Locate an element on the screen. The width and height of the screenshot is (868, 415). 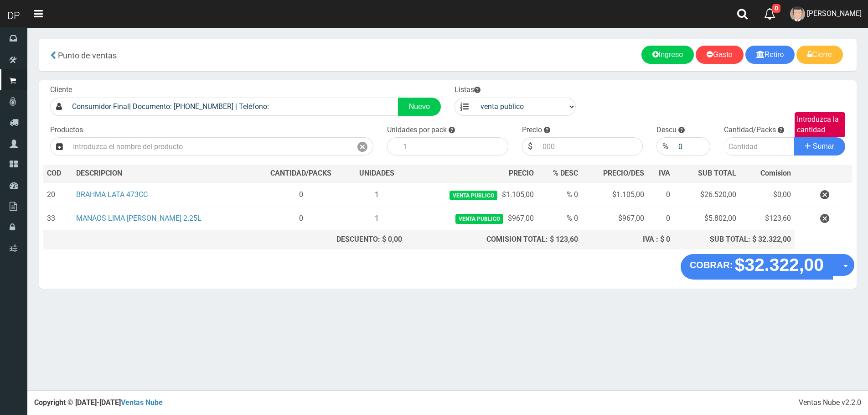
td: $5.802,00 is located at coordinates (707, 219).